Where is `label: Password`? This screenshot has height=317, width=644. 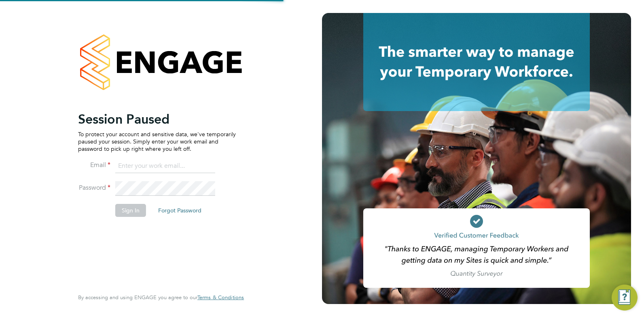 label: Password is located at coordinates (94, 188).